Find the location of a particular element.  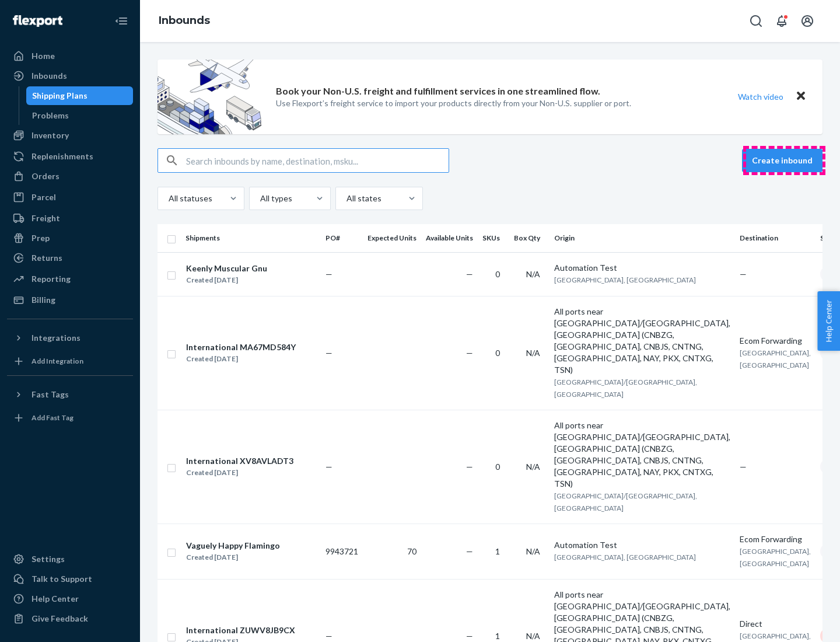

span: 70 is located at coordinates (412, 551).